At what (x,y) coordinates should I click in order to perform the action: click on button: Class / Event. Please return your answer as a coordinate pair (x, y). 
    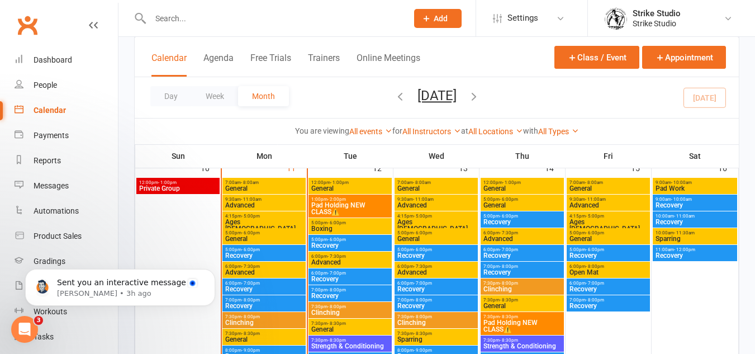
    Looking at the image, I should click on (597, 57).